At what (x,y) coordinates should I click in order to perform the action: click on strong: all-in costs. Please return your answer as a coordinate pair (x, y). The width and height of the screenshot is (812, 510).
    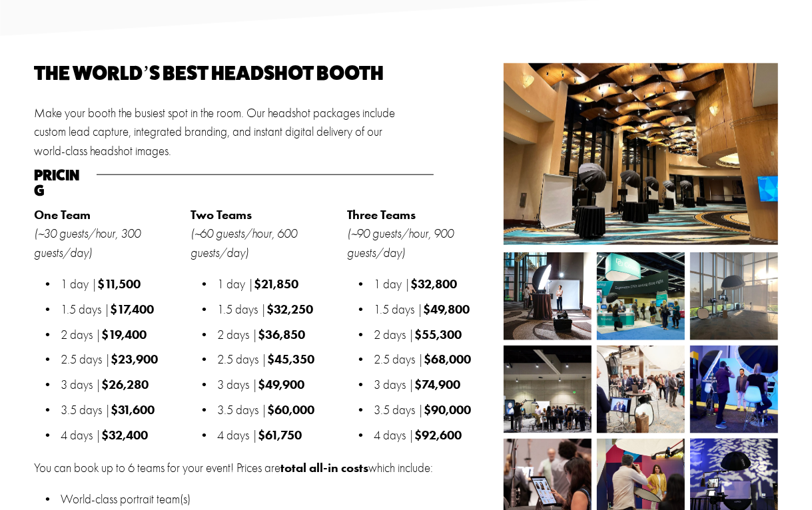
    Looking at the image, I should click on (338, 467).